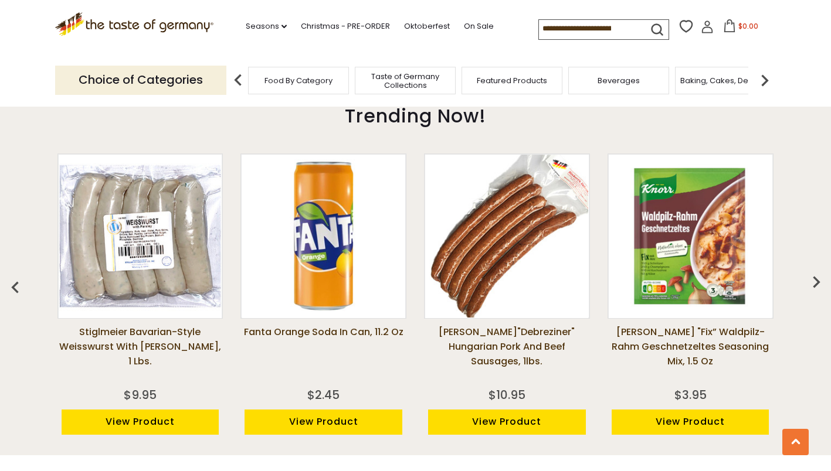  I want to click on div: Trending Now!, so click(416, 113).